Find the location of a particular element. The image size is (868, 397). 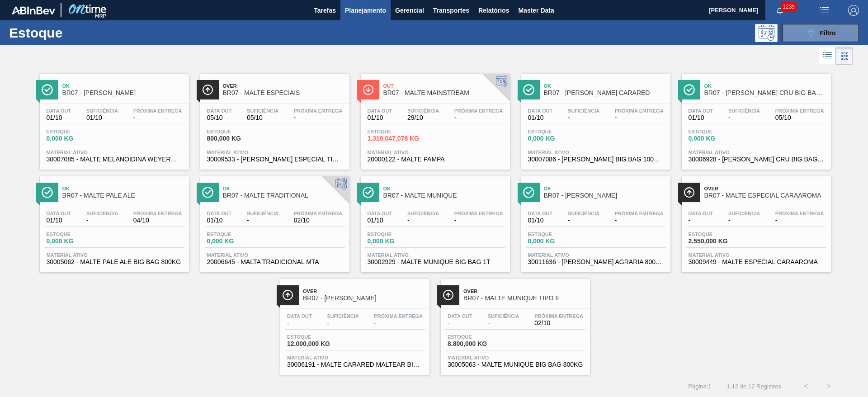

span: BR07 - MALTE MUNIQUE is located at coordinates (445, 196).